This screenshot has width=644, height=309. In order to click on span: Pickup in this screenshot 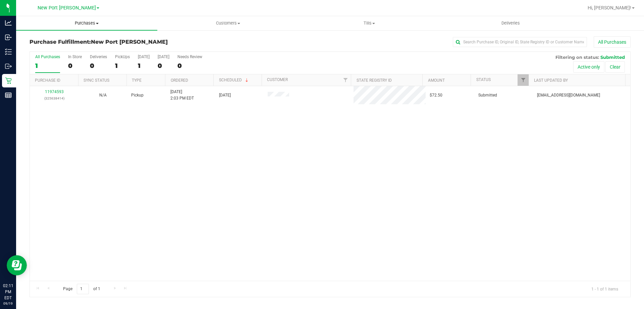, I will do `click(137, 95)`.